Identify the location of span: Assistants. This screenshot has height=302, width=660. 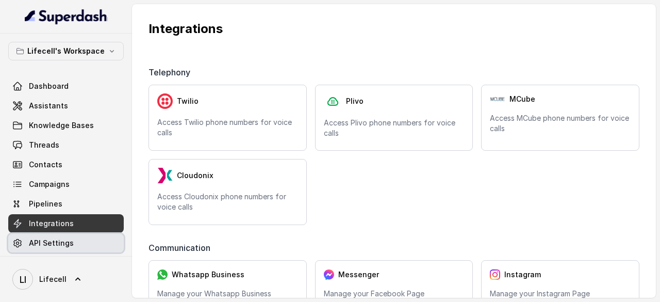
(48, 106).